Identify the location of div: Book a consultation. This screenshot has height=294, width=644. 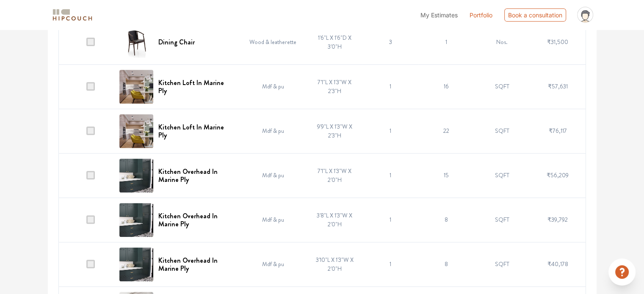
(535, 15).